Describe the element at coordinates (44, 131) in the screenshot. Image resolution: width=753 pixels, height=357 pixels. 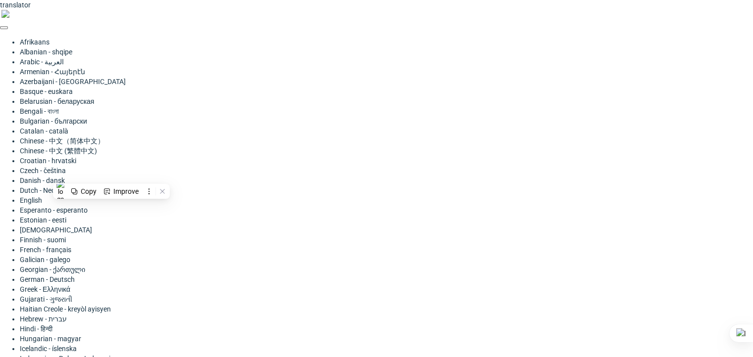
I see `a: Catalan - català` at that location.